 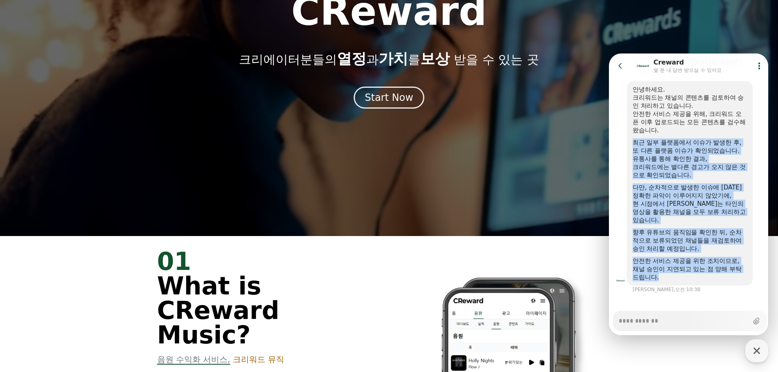 What do you see at coordinates (81, 187) in the screenshot?
I see `div: 향후 유튜브의 움직임을 확인한 뒤, 순차적으로 보류되었던 채널들을 재검토하여 승인 처리할 예정입니다.` at bounding box center [81, 187].